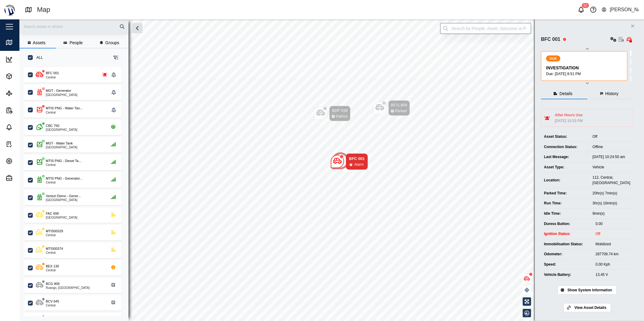 This screenshot has width=644, height=321. Describe the element at coordinates (74, 27) in the screenshot. I see `input: Search assets or drivers` at that location.